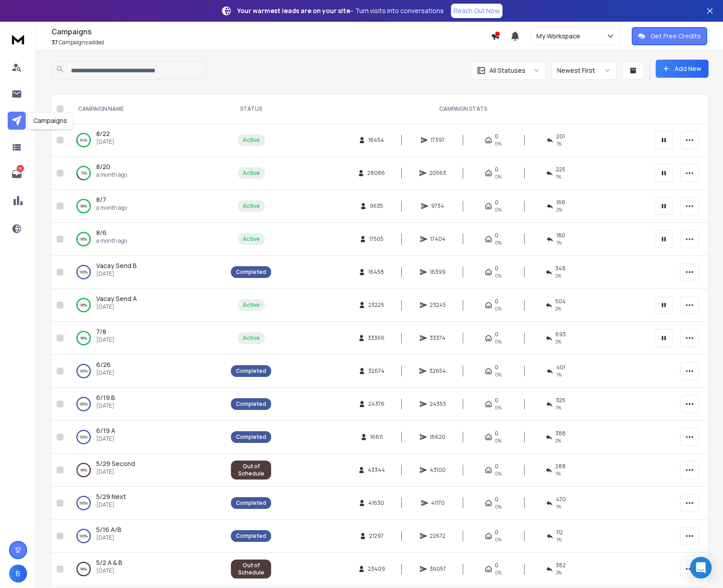 The width and height of the screenshot is (723, 588). I want to click on span: 288, so click(560, 466).